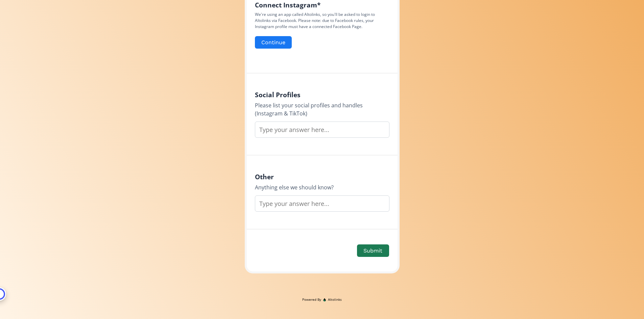  What do you see at coordinates (312, 299) in the screenshot?
I see `span: Powered By` at bounding box center [312, 299].